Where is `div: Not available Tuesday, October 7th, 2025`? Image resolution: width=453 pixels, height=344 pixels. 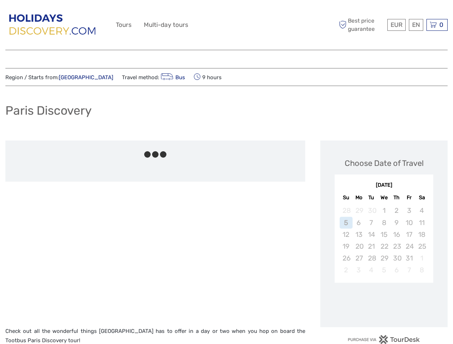 div: Not available Tuesday, October 7th, 2025 is located at coordinates (371, 223).